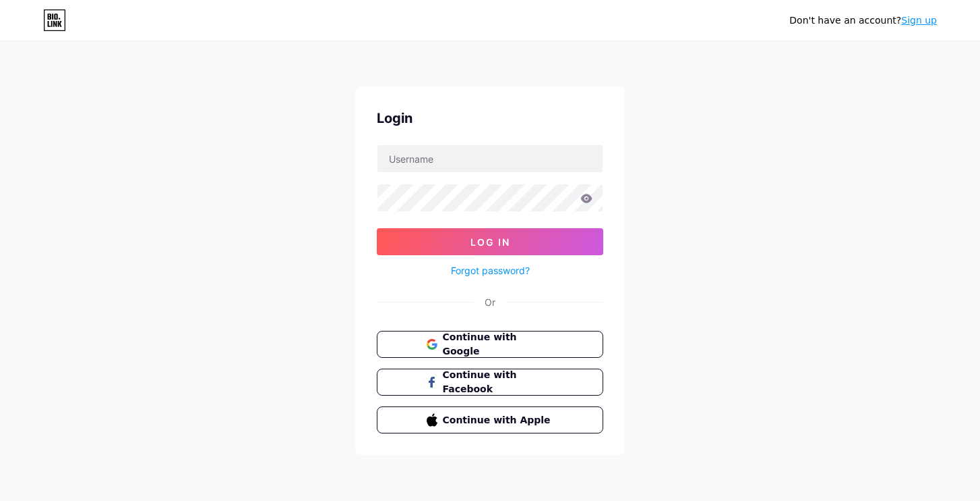 Image resolution: width=980 pixels, height=501 pixels. Describe the element at coordinates (490, 344) in the screenshot. I see `a: Continue with Google` at that location.